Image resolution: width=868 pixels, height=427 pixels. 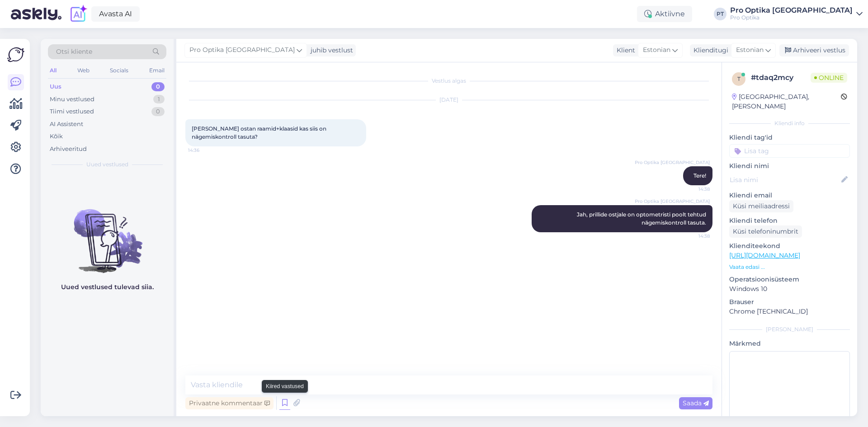 What do you see at coordinates (700, 175) in the screenshot?
I see `span: Tere!` at bounding box center [700, 175].